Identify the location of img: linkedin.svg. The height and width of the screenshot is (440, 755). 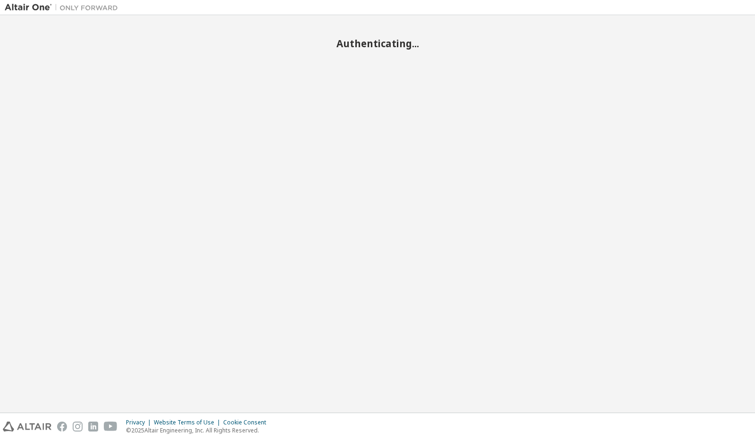
(93, 426).